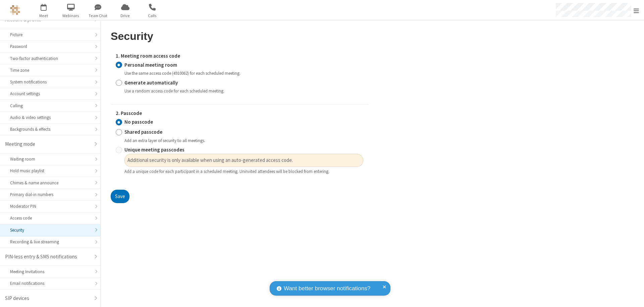 The width and height of the screenshot is (644, 307). I want to click on div: Calling, so click(50, 106).